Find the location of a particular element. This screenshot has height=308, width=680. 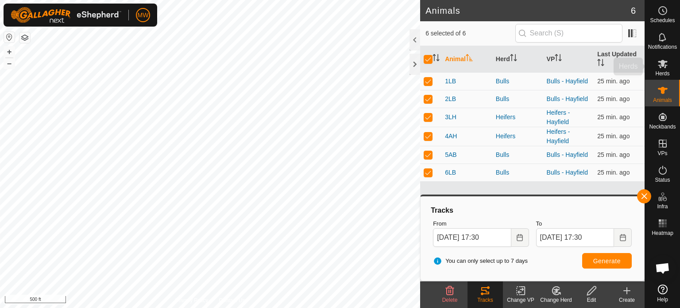

span: Animals is located at coordinates (663, 100).